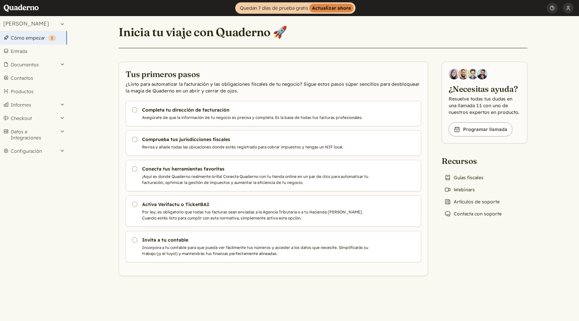 This screenshot has height=321, width=579. I want to click on img: Jairo Fumero, Account Executive at Quaderno, so click(464, 74).